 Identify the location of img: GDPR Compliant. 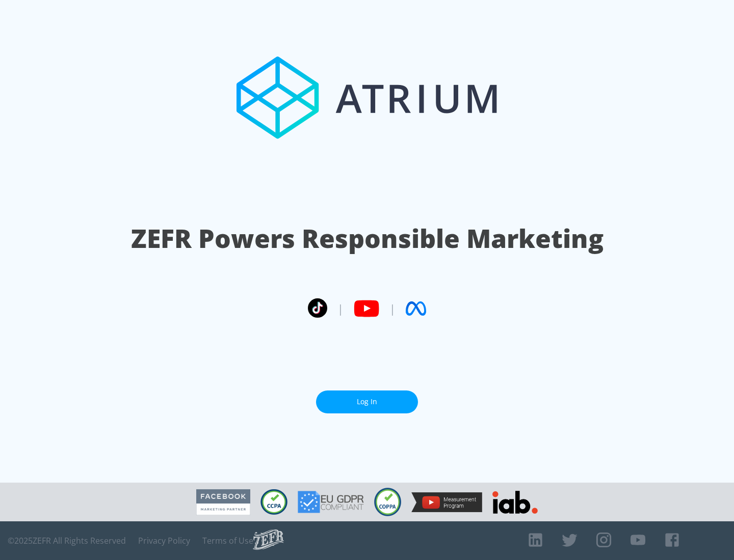
(331, 502).